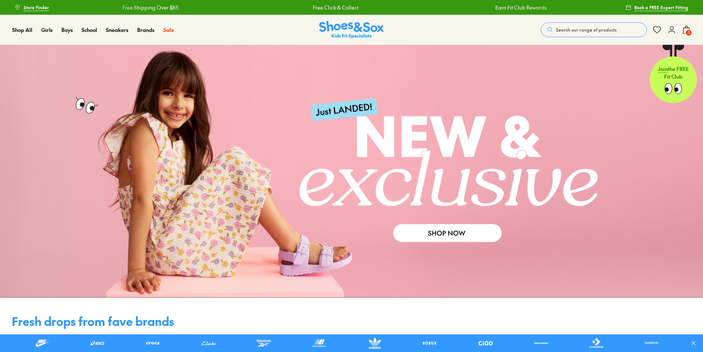  What do you see at coordinates (117, 30) in the screenshot?
I see `a: Sneakers` at bounding box center [117, 30].